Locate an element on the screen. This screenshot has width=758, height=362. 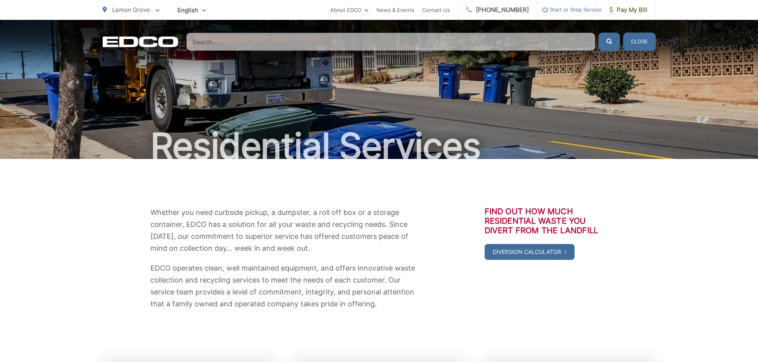
span: Pay My Bill is located at coordinates (628, 10).